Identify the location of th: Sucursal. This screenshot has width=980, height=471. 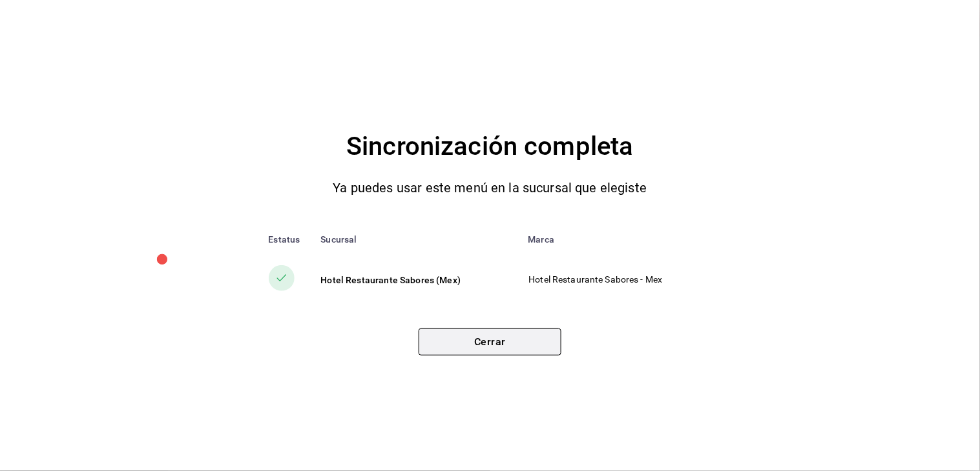
(414, 240).